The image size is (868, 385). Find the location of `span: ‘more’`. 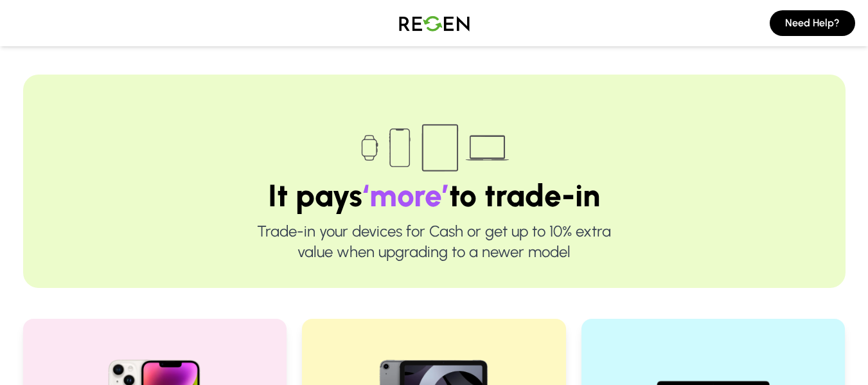

span: ‘more’ is located at coordinates (405, 196).